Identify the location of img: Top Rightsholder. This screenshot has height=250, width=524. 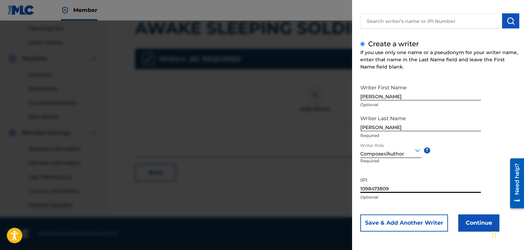
(65, 10).